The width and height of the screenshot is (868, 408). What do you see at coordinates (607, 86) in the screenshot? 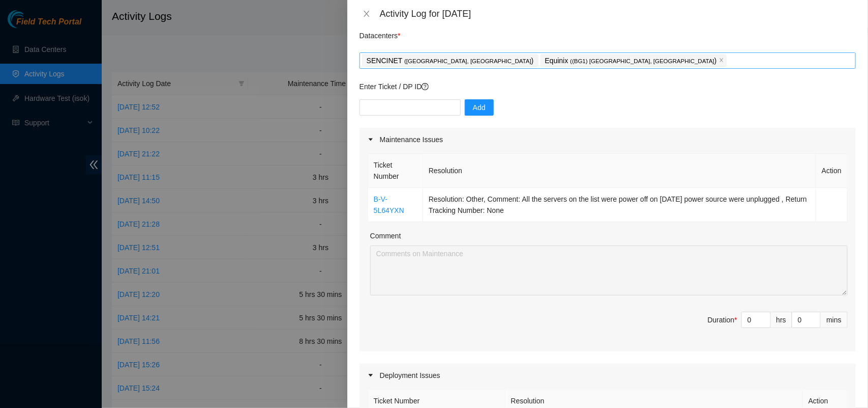
I see `p: Enter Ticket / DP ID` at bounding box center [607, 86].